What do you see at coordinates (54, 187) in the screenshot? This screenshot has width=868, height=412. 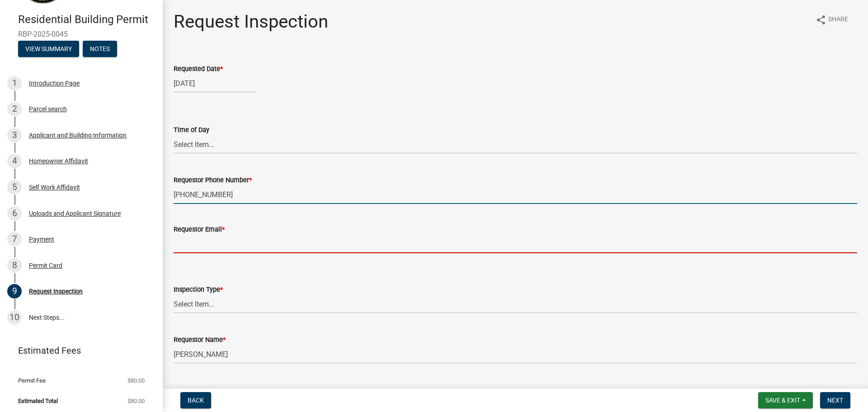 I see `div: Self Work Affidavit` at bounding box center [54, 187].